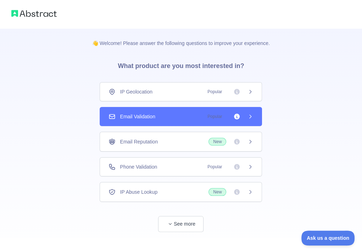 This screenshot has height=249, width=362. Describe the element at coordinates (139, 192) in the screenshot. I see `span: IP Abuse Lookup` at that location.